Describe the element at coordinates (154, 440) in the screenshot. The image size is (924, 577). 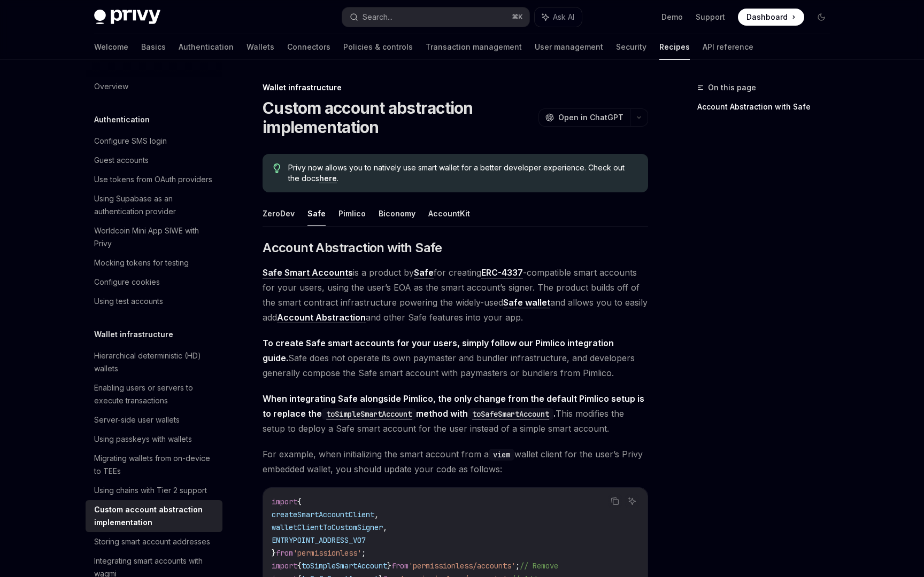
I see `a: Using passkeys with wallets` at that location.